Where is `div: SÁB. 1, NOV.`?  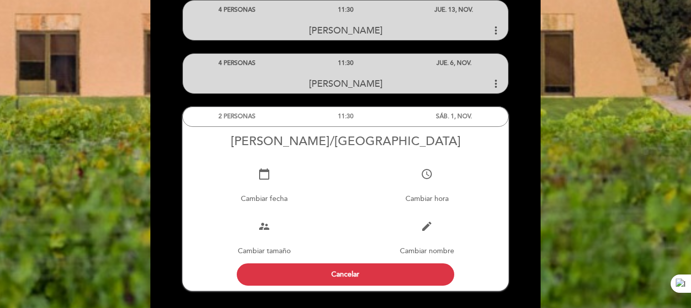
div: SÁB. 1, NOV. is located at coordinates (454, 116).